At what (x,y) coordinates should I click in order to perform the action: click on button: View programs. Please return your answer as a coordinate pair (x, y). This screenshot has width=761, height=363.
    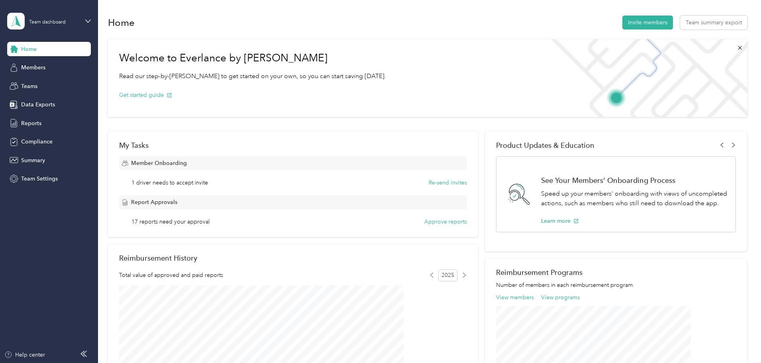
    Looking at the image, I should click on (560, 297).